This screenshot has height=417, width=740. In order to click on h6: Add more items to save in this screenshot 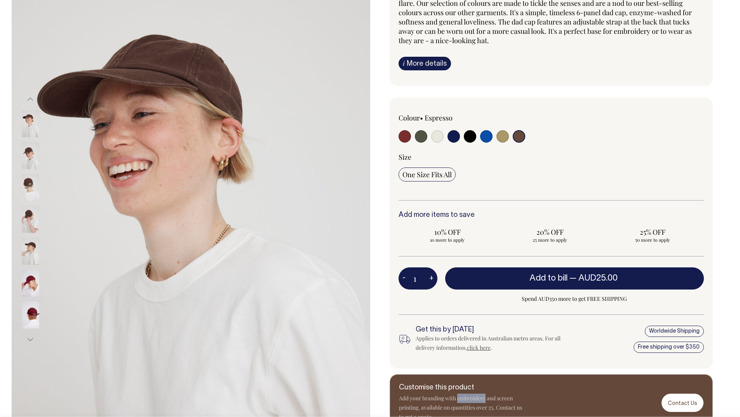, I will do `click(551, 215)`.